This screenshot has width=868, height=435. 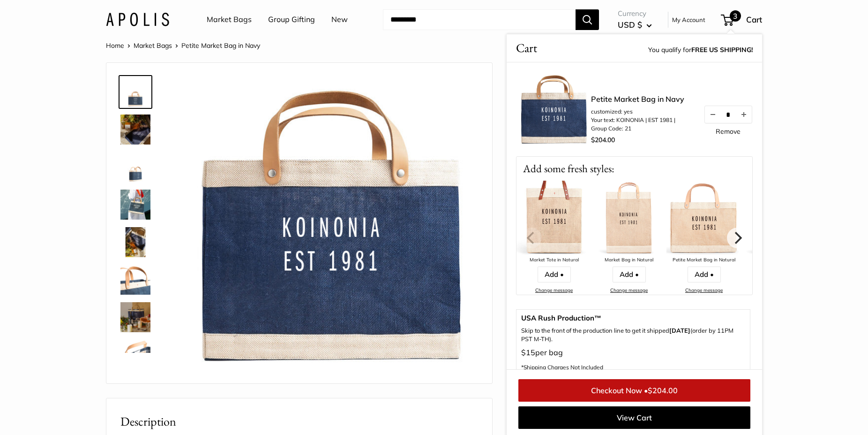 What do you see at coordinates (340, 20) in the screenshot?
I see `a: New` at bounding box center [340, 20].